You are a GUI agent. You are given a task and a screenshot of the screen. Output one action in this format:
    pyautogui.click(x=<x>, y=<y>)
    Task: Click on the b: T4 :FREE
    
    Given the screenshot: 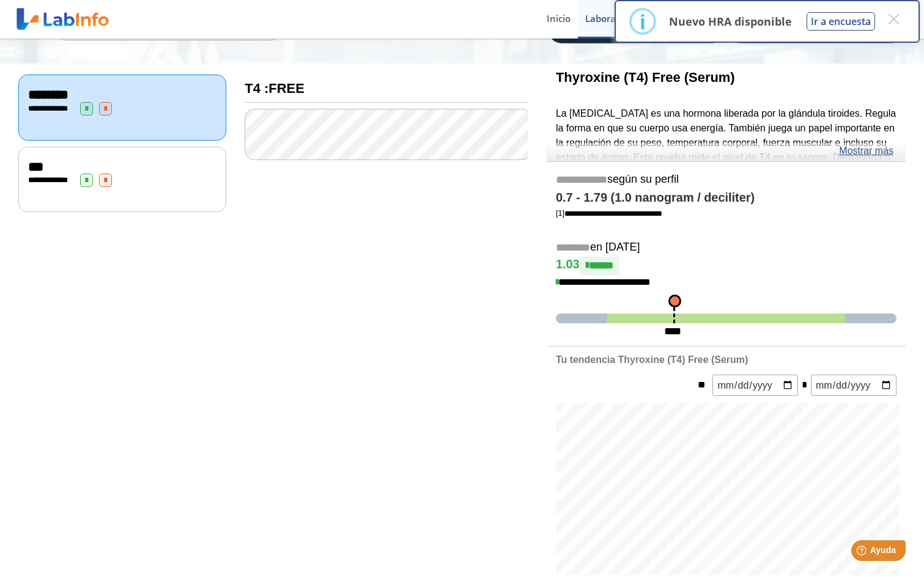 What is the action you would take?
    pyautogui.click(x=275, y=88)
    